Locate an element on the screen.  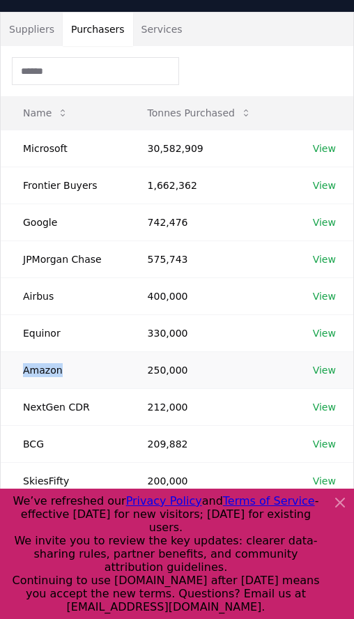
td: 400,000 is located at coordinates (208, 295).